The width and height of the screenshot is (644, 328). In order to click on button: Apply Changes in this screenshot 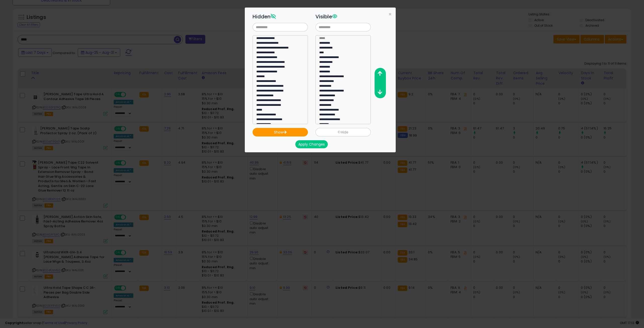, I will do `click(312, 145)`.